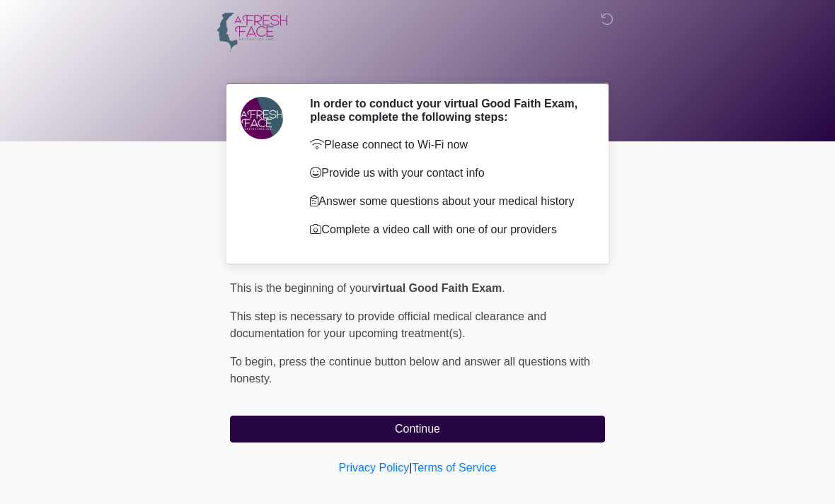 This screenshot has width=835, height=504. I want to click on p: Please connect to Wi-Fi now, so click(446, 145).